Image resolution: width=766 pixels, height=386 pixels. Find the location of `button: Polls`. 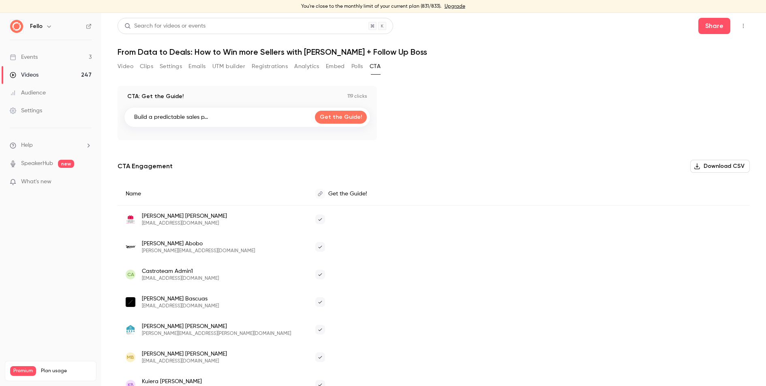

button: Polls is located at coordinates (357, 66).